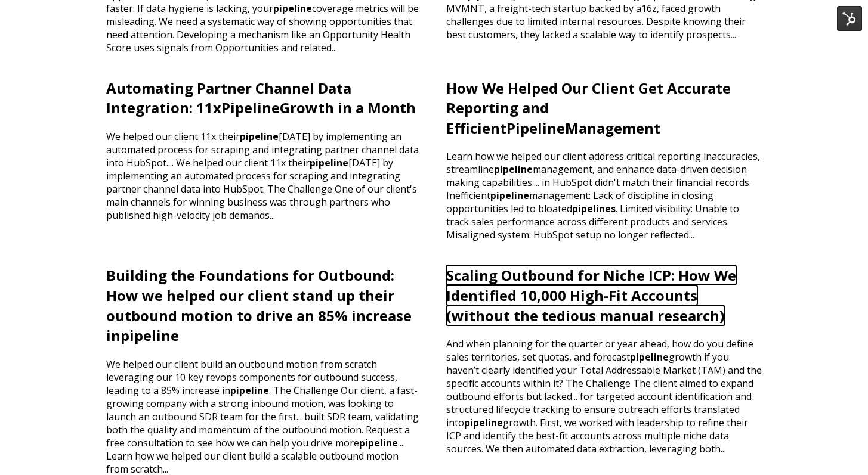 This screenshot has width=868, height=475. I want to click on a: Scaling Outbound for Niche ICP: How We Identified 10,000 High-Fit Accounts (without the tedious m..., so click(591, 295).